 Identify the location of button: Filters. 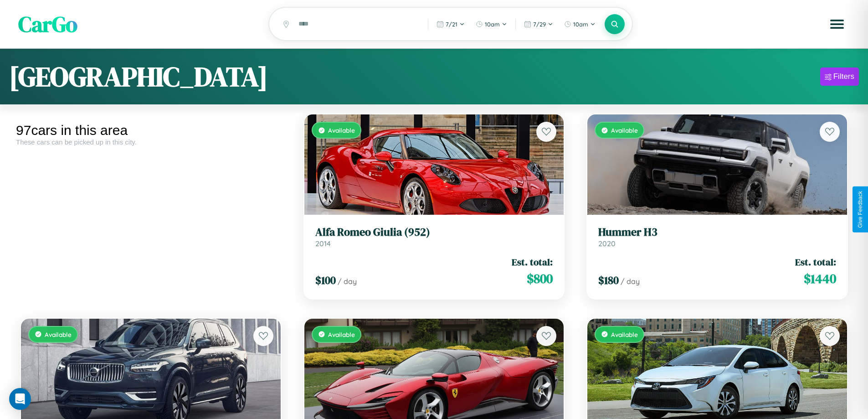
(839, 76).